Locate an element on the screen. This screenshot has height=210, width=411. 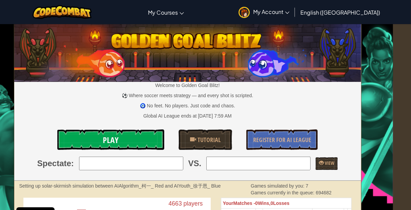
span: Spectate is located at coordinates (54, 163).